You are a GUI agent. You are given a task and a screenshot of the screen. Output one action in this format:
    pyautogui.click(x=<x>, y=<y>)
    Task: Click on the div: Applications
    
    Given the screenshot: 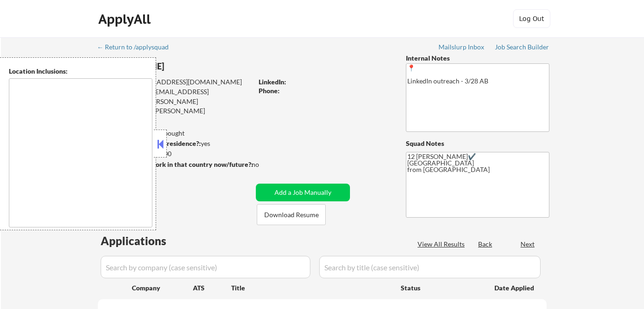 What is the action you would take?
    pyautogui.click(x=146, y=240)
    